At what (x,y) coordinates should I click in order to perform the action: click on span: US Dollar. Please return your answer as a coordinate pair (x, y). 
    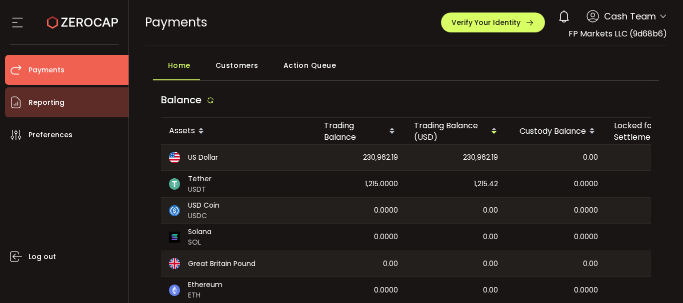
    Looking at the image, I should click on (203, 157).